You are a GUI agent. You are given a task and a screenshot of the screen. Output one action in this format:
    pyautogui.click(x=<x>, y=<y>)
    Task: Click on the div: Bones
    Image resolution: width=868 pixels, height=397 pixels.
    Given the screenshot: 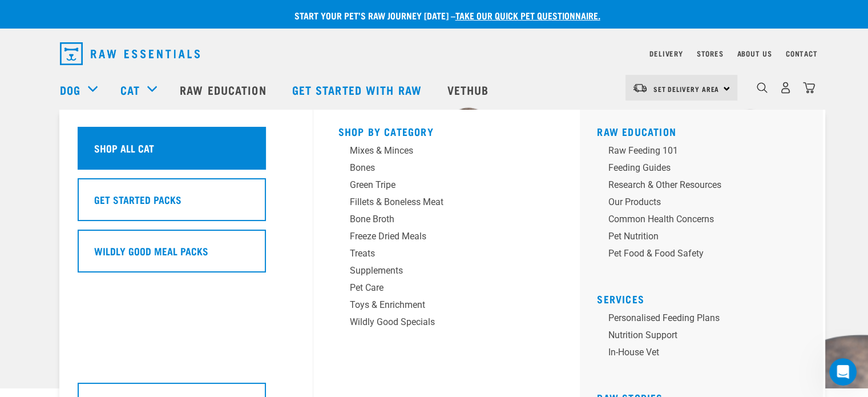 What is the action you would take?
    pyautogui.click(x=438, y=168)
    